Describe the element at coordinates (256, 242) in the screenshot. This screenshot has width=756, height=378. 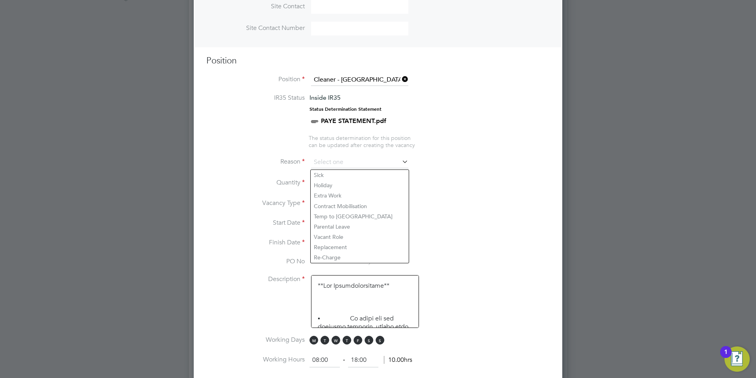
I see `label: Finish Date` at that location.